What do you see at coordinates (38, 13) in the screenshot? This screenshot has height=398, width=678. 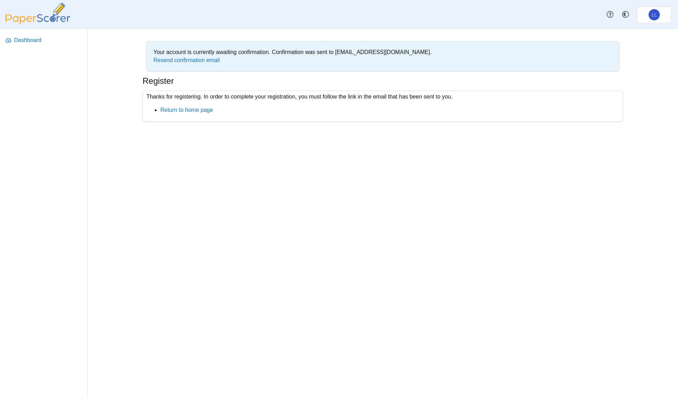 I see `img: PaperScorer` at bounding box center [38, 13].